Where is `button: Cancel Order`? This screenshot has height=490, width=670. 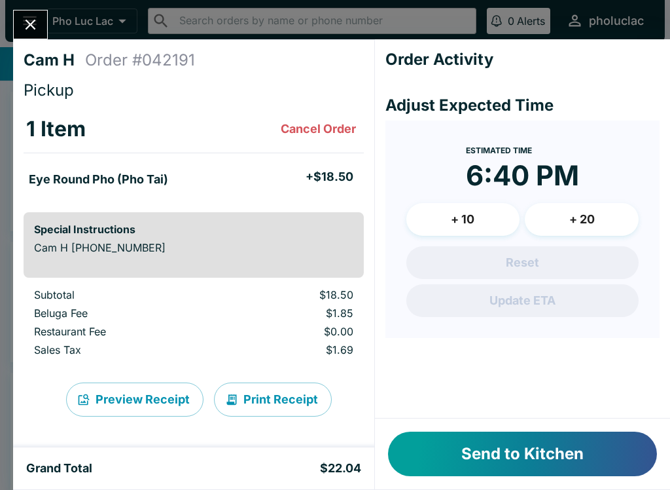
button: Cancel Order is located at coordinates (318, 129).